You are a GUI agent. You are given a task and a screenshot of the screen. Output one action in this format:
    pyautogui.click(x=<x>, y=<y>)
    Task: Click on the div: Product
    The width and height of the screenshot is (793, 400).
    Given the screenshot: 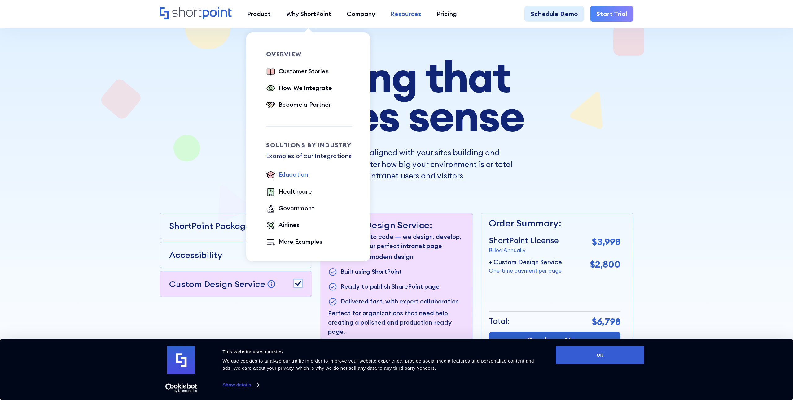 What is the action you would take?
    pyautogui.click(x=259, y=14)
    